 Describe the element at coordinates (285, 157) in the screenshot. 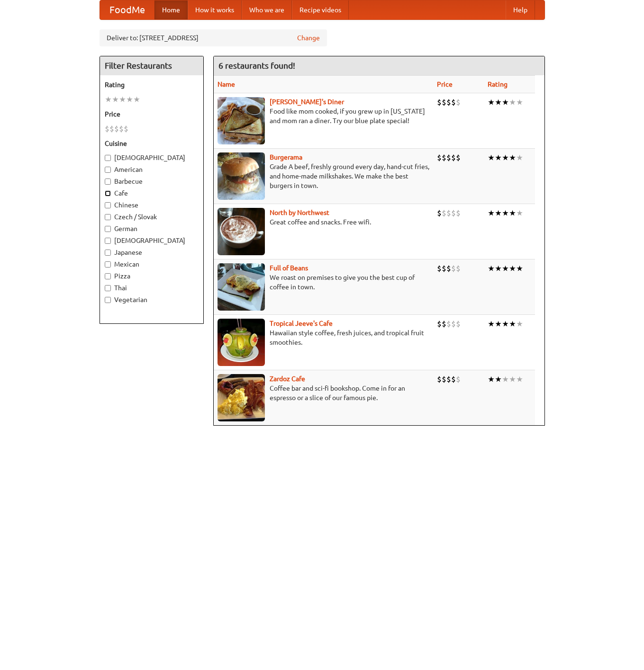

I see `b: Burgerama` at that location.